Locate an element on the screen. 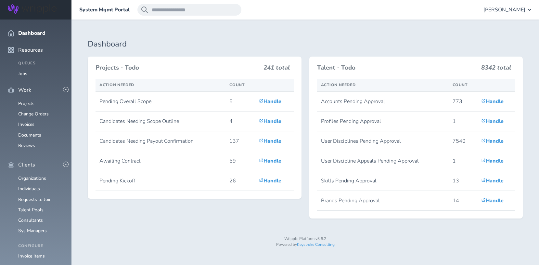 This screenshot has height=265, width=539. span: Resources is located at coordinates (31, 50).